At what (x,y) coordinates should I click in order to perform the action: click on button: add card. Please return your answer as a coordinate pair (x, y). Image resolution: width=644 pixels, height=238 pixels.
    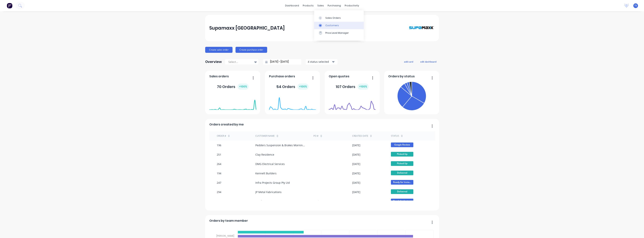
    Looking at the image, I should click on (408, 62).